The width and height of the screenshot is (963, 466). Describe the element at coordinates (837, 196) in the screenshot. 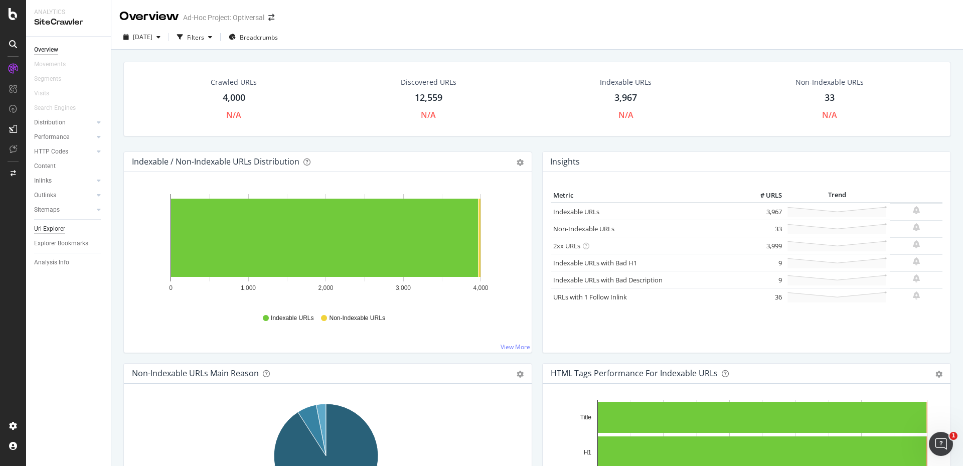

I see `th: Trend` at that location.